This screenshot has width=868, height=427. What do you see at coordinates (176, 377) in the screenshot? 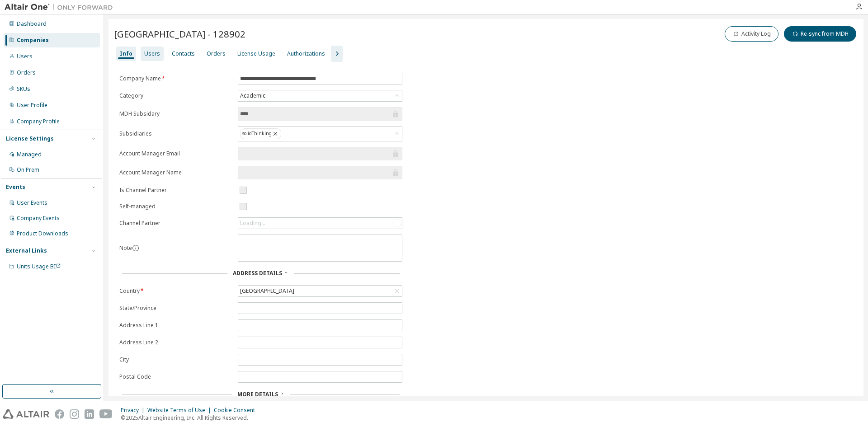
I see `label: Postal Code` at bounding box center [176, 377].